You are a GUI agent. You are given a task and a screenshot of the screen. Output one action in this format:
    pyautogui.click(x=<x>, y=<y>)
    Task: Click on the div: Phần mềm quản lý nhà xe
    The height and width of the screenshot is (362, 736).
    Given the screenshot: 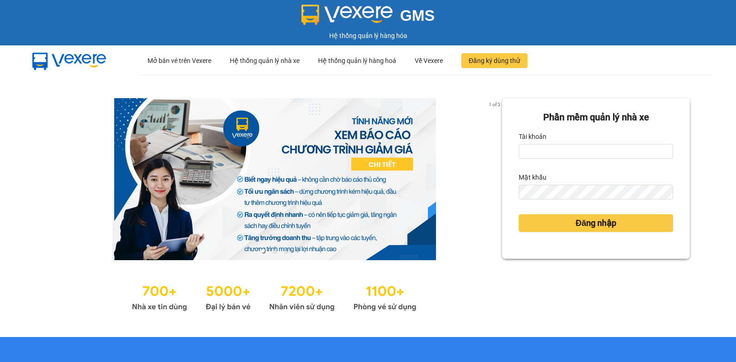 What is the action you would take?
    pyautogui.click(x=596, y=117)
    